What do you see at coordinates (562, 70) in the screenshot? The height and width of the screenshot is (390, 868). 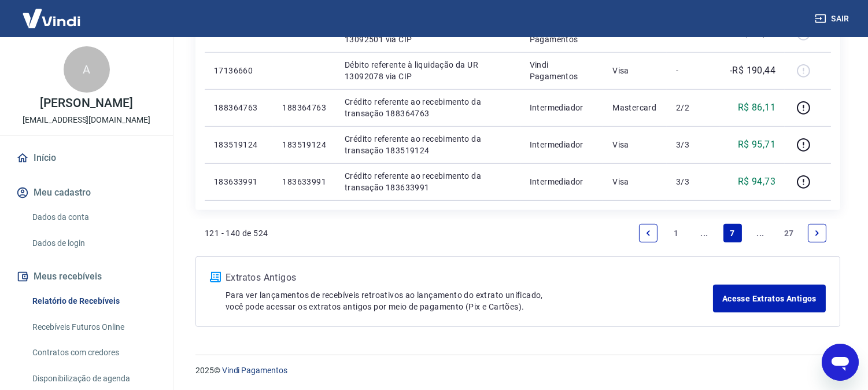 I see `p: Vindi Pagamentos` at bounding box center [562, 70].